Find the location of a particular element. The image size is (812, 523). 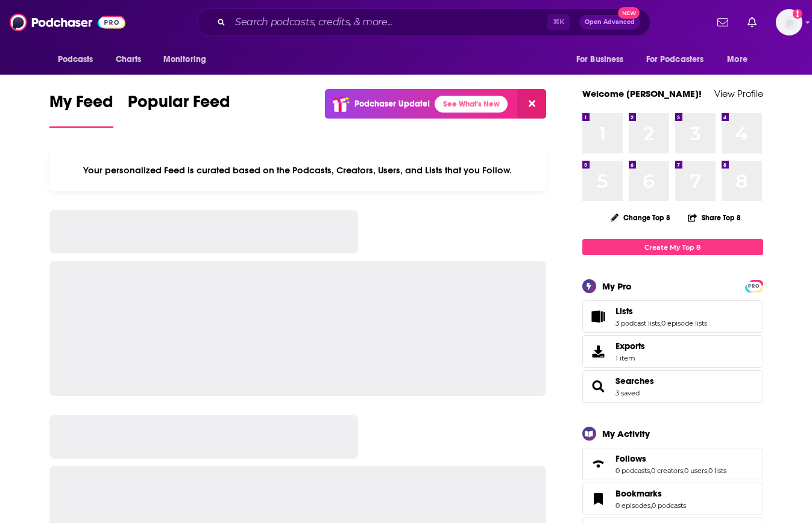

a: 0 episodes is located at coordinates (632, 506).